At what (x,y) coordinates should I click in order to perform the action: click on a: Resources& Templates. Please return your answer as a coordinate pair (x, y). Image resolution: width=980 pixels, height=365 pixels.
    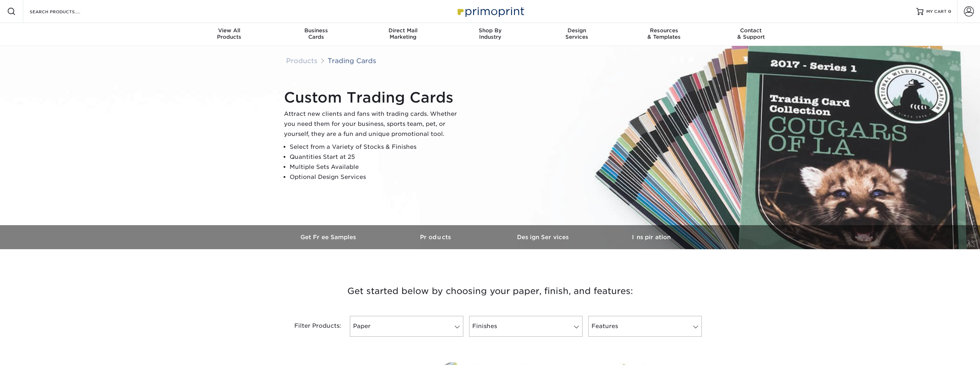
    Looking at the image, I should click on (664, 35).